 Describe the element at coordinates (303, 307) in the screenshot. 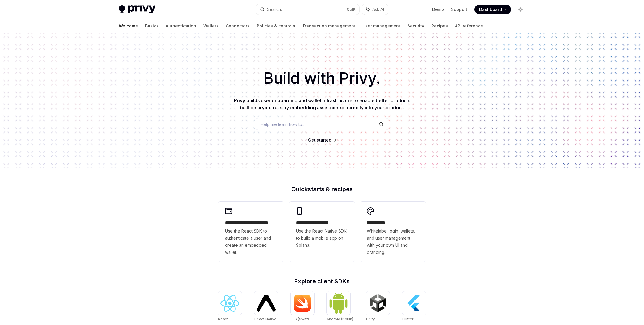

I see `a: iOS (Swift)iOS (Swift)` at that location.